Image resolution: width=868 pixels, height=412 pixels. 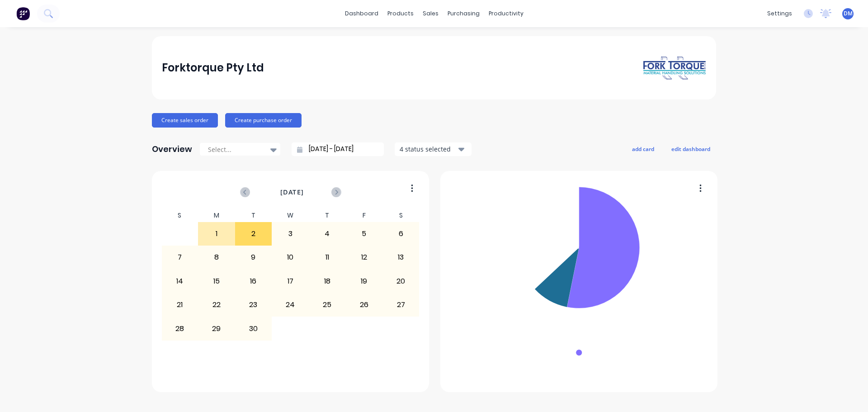 What do you see at coordinates (217, 234) in the screenshot?
I see `div: 1` at bounding box center [217, 234].